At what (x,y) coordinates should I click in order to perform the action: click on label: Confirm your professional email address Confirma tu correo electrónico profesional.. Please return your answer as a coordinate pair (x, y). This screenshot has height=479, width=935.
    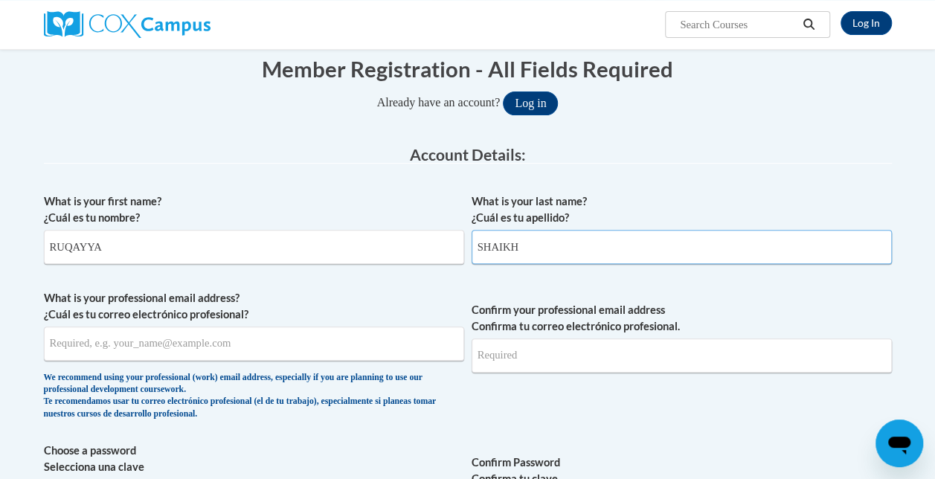
    Looking at the image, I should click on (681, 318).